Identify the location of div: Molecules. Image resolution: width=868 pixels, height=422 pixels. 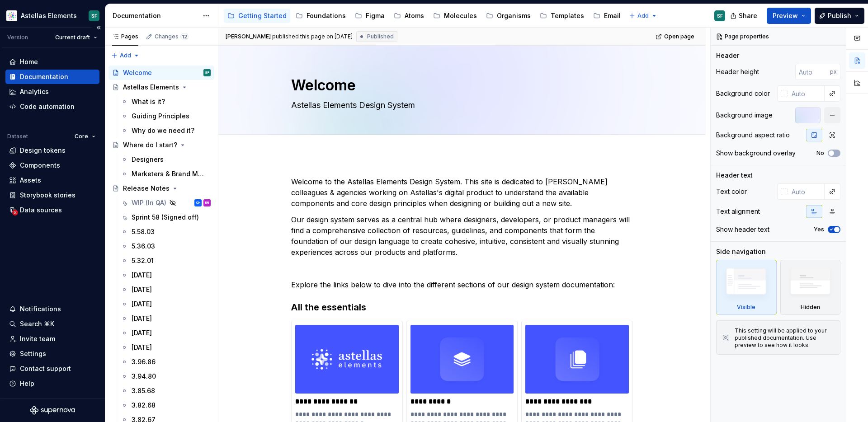
(460, 16).